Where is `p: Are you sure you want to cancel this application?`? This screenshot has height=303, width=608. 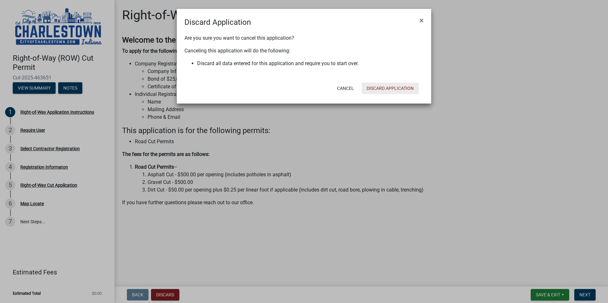
p: Are you sure you want to cancel this application? is located at coordinates (304, 38).